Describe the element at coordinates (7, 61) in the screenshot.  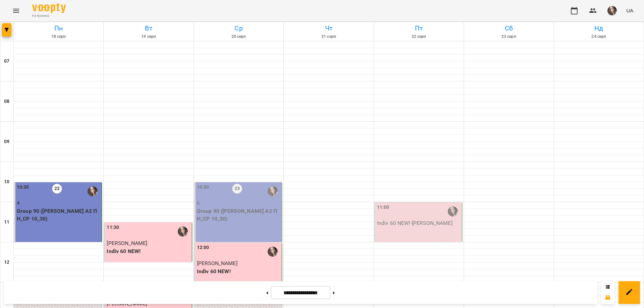
I see `h6: 07` at that location.